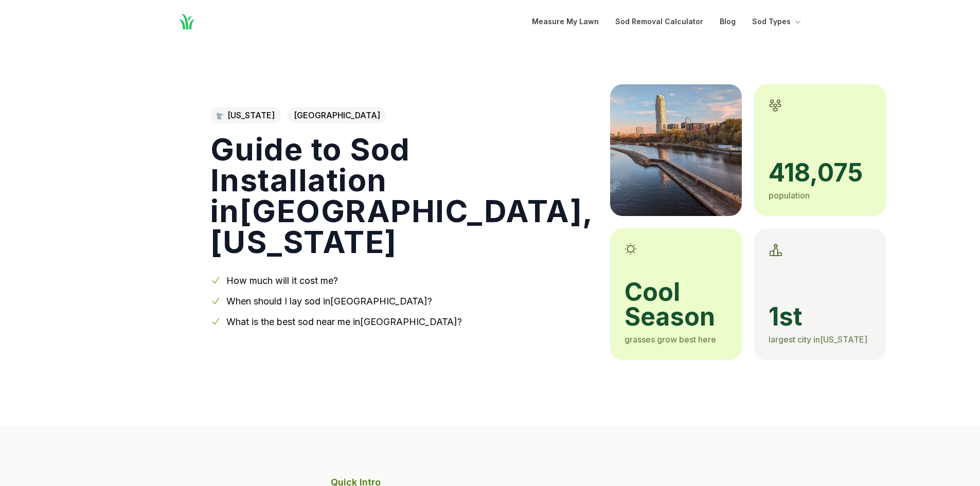 The image size is (980, 486). What do you see at coordinates (789, 195) in the screenshot?
I see `span: population` at bounding box center [789, 195].